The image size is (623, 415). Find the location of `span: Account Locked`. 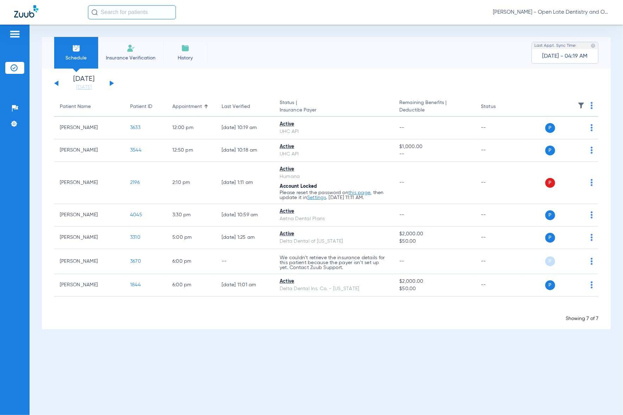

span: Account Locked is located at coordinates (298, 186).